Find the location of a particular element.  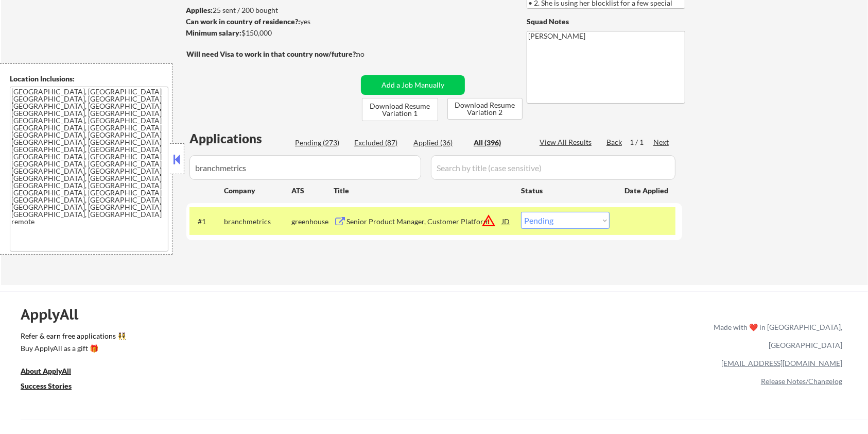

div: Buy ApplyAll as a gift 🎁 is located at coordinates (72, 348).